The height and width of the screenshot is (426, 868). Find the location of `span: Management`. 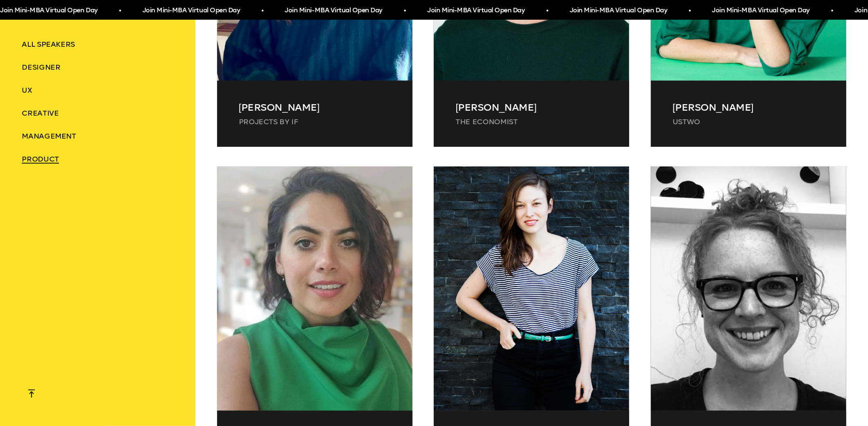

span: Management is located at coordinates (49, 136).